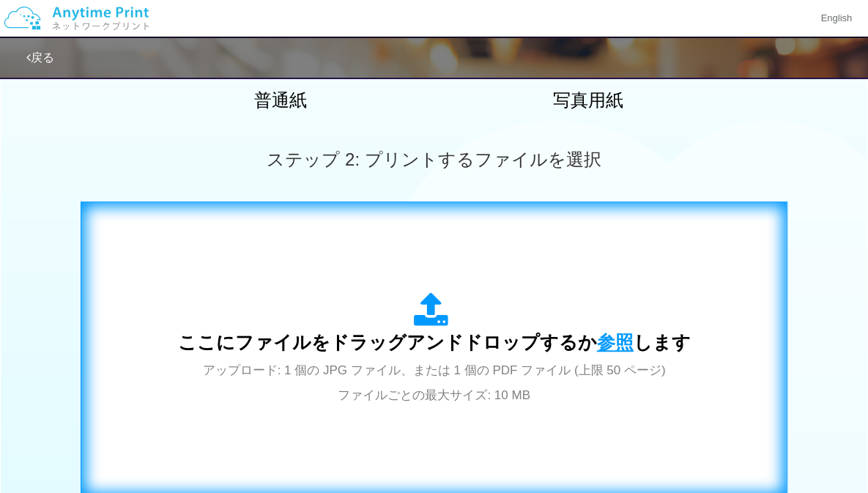 The image size is (868, 493). What do you see at coordinates (433, 159) in the screenshot?
I see `span: ステップ 2: プリントするファイルを選択` at bounding box center [433, 159].